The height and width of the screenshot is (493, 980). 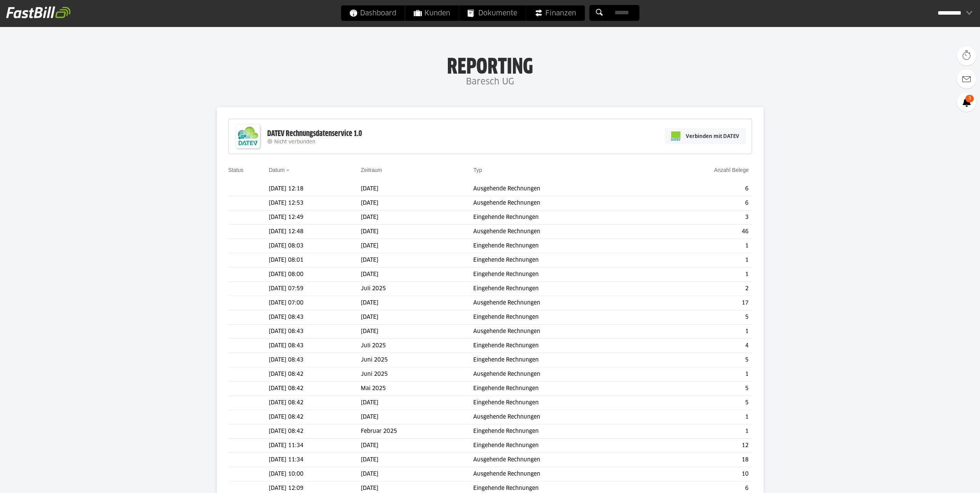 What do you see at coordinates (38, 12) in the screenshot?
I see `img: fastbill_logo_white.png` at bounding box center [38, 12].